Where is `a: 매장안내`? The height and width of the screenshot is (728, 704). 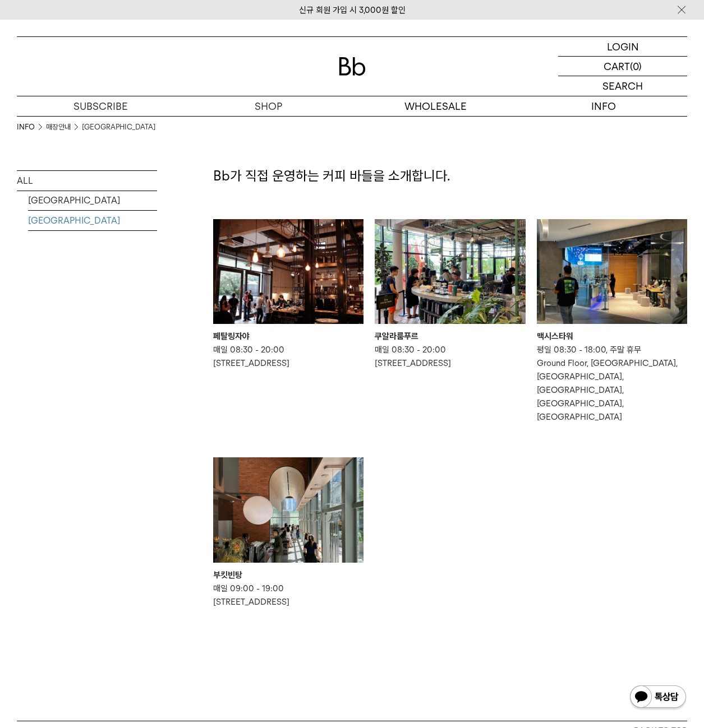
a: 매장안내 is located at coordinates (59, 127).